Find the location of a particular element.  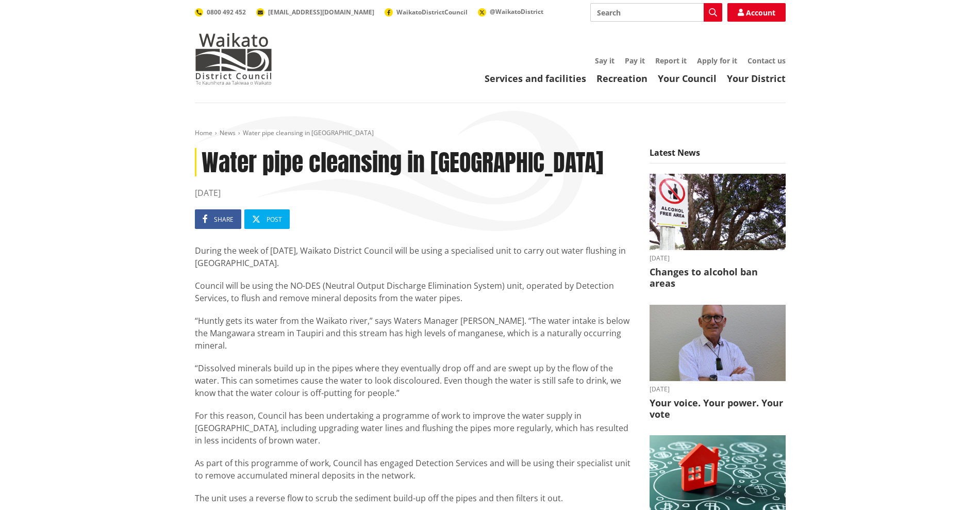

a: Pay it is located at coordinates (634, 60).